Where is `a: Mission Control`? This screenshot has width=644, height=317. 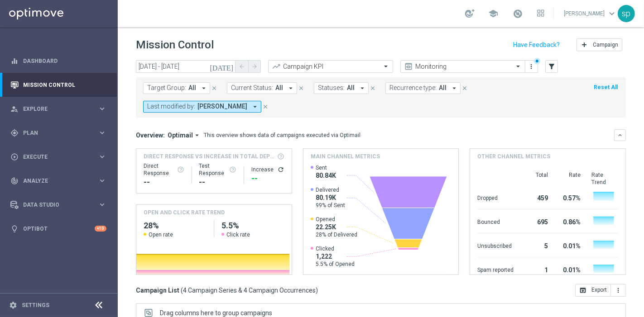 a: Mission Control is located at coordinates (65, 84).